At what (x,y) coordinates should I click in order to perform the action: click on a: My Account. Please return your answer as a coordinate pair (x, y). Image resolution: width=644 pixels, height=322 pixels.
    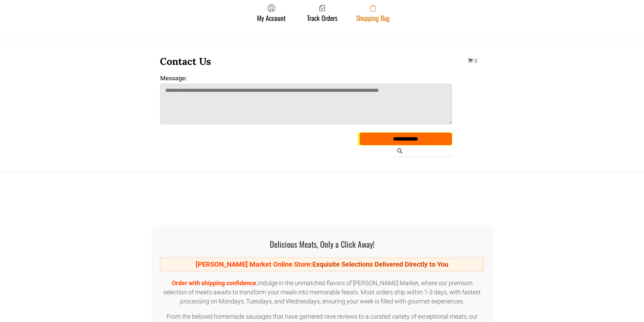
    Looking at the image, I should click on (271, 13).